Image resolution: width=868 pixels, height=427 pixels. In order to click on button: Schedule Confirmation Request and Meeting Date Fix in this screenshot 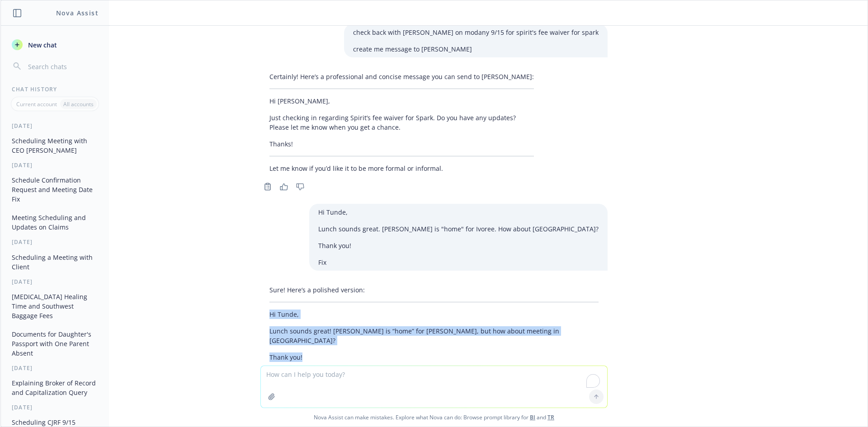, I will do `click(55, 190)`.